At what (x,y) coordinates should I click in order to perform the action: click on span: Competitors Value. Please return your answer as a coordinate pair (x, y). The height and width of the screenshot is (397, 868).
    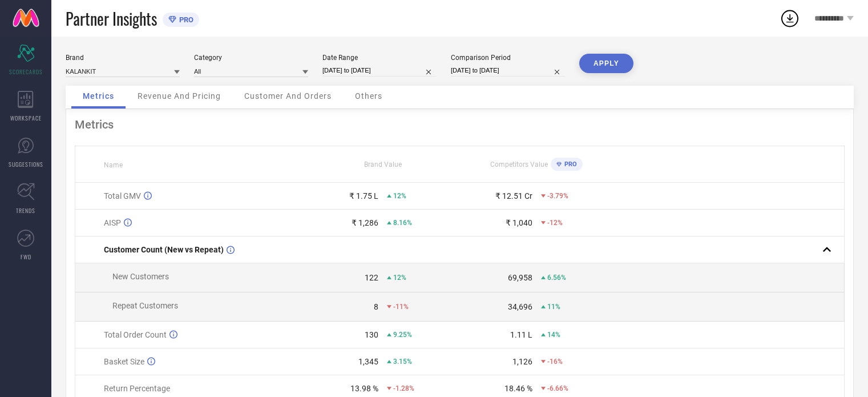
    Looking at the image, I should click on (519, 164).